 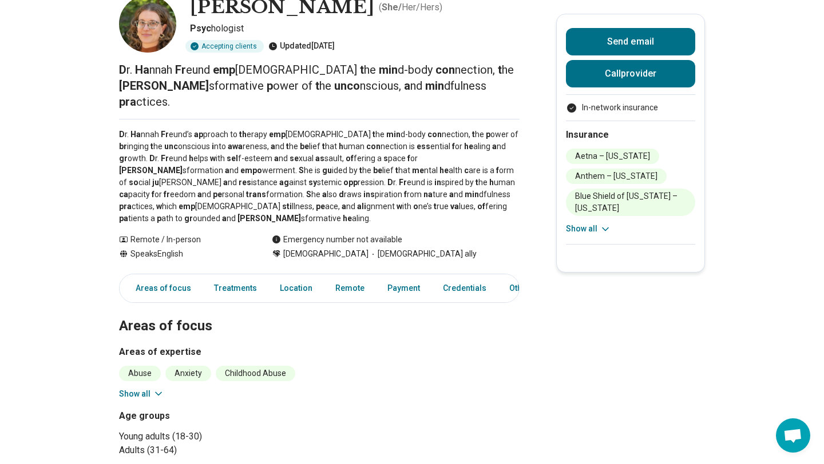 What do you see at coordinates (466, 170) in the screenshot?
I see `span: c` at bounding box center [466, 170].